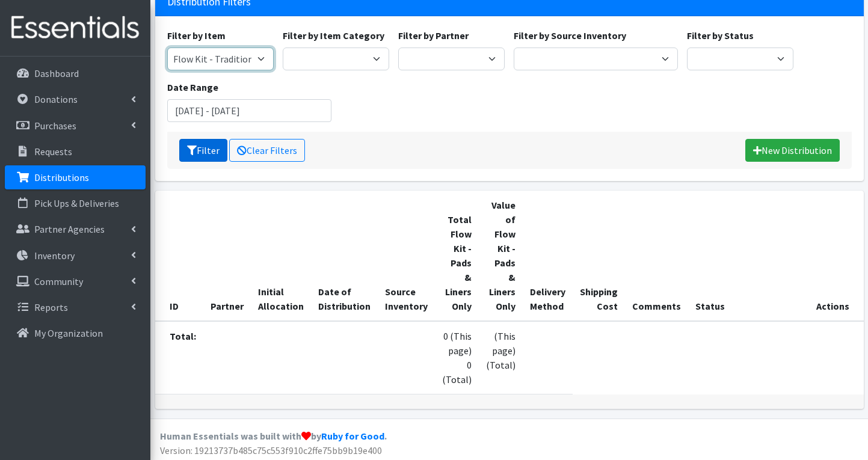 This screenshot has width=868, height=460. What do you see at coordinates (281, 256) in the screenshot?
I see `th: Initial Allocation` at bounding box center [281, 256].